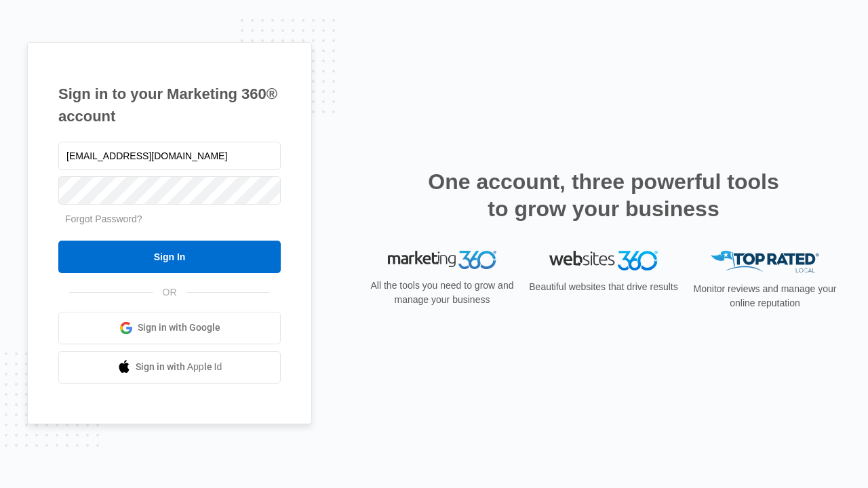  Describe the element at coordinates (104, 219) in the screenshot. I see `a: Forgot Password?` at that location.